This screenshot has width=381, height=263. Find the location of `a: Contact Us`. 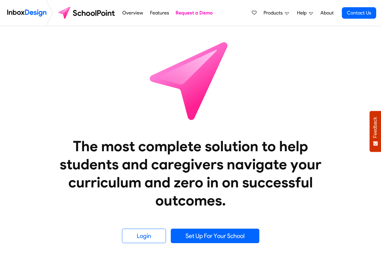

a: Contact Us is located at coordinates (359, 13).